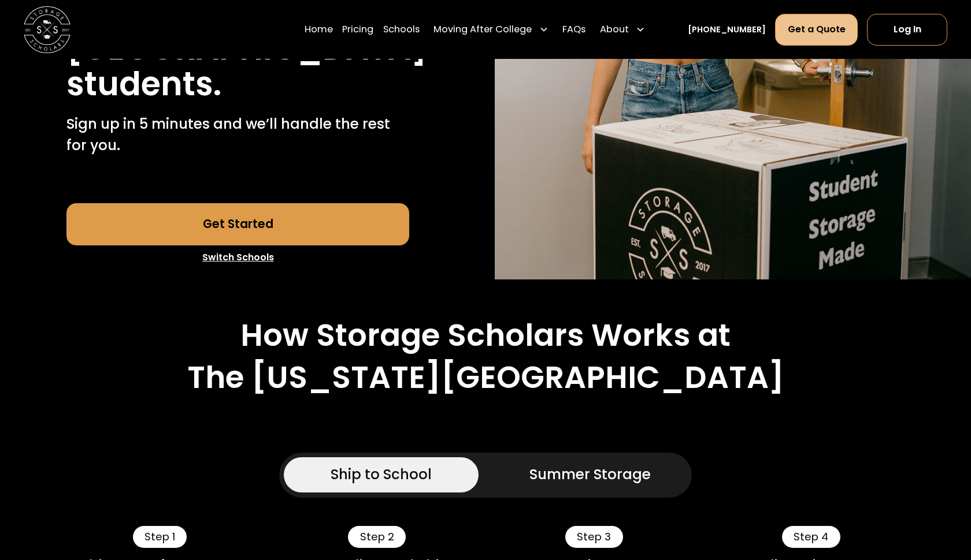 The width and height of the screenshot is (971, 560). What do you see at coordinates (816, 29) in the screenshot?
I see `a: Get a Quote` at bounding box center [816, 29].